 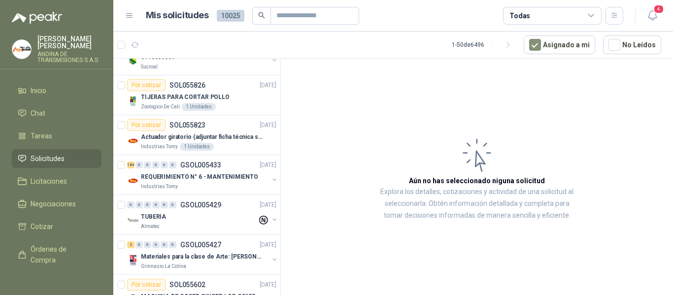 What do you see at coordinates (477, 204) in the screenshot?
I see `p: Explora los detalles, cotizaciones y actividad de una solicitud al seleccionarla. Obtén informaci...` at bounding box center [477, 204].